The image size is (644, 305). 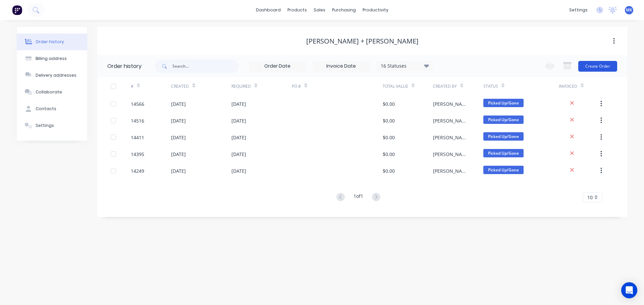 What do you see at coordinates (52, 92) in the screenshot?
I see `button: Collaborate` at bounding box center [52, 92].